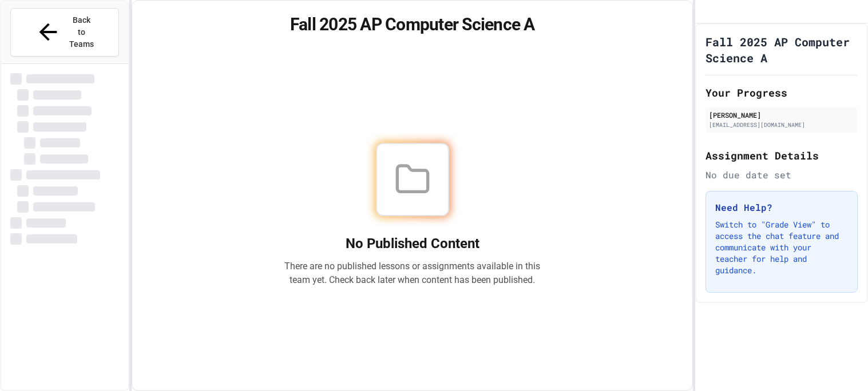 Image resolution: width=868 pixels, height=391 pixels. What do you see at coordinates (413, 244) in the screenshot?
I see `h2: No Published Content` at bounding box center [413, 244].